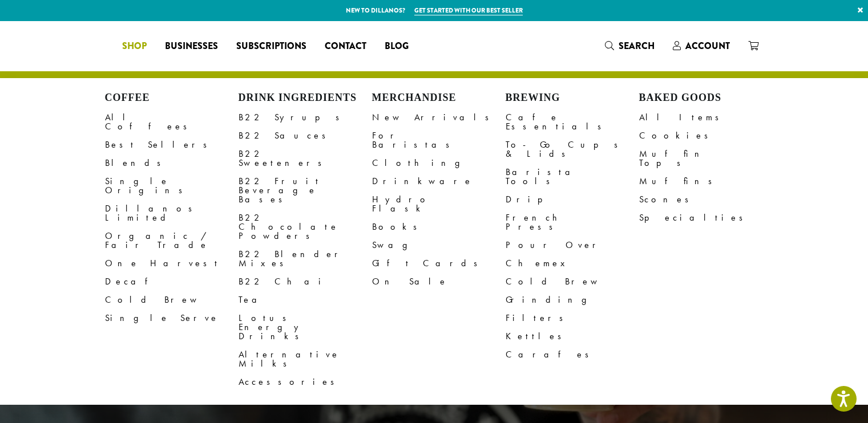 The image size is (868, 423). Describe the element at coordinates (345, 46) in the screenshot. I see `span: Contact` at that location.